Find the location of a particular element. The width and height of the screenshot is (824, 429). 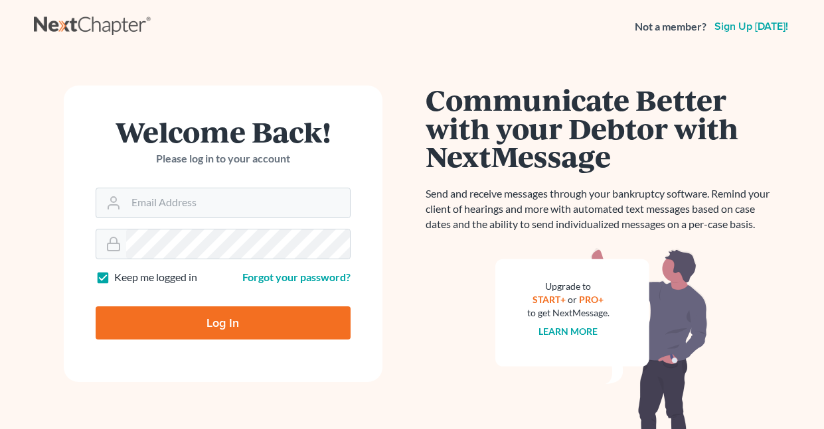

a: PRO+ is located at coordinates (591, 299).